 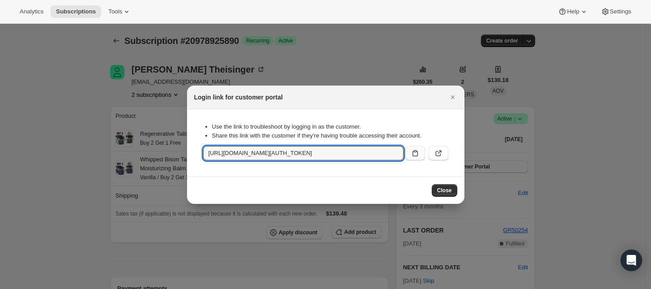 What do you see at coordinates (616, 12) in the screenshot?
I see `button: Settings` at bounding box center [616, 12].